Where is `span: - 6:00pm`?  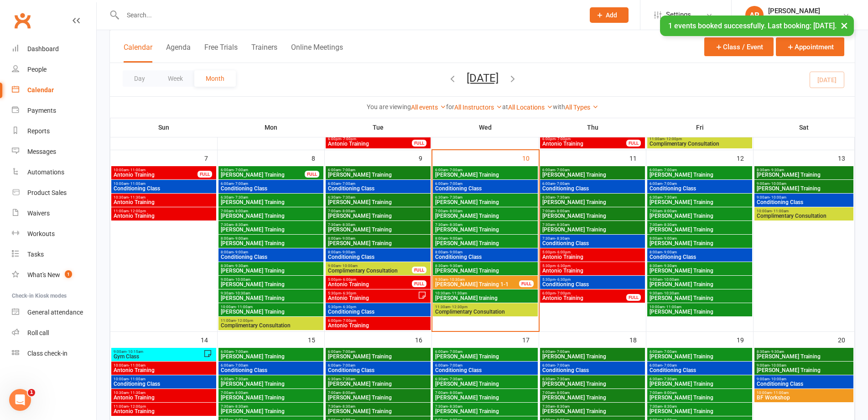
span: - 6:00pm is located at coordinates (563, 252).